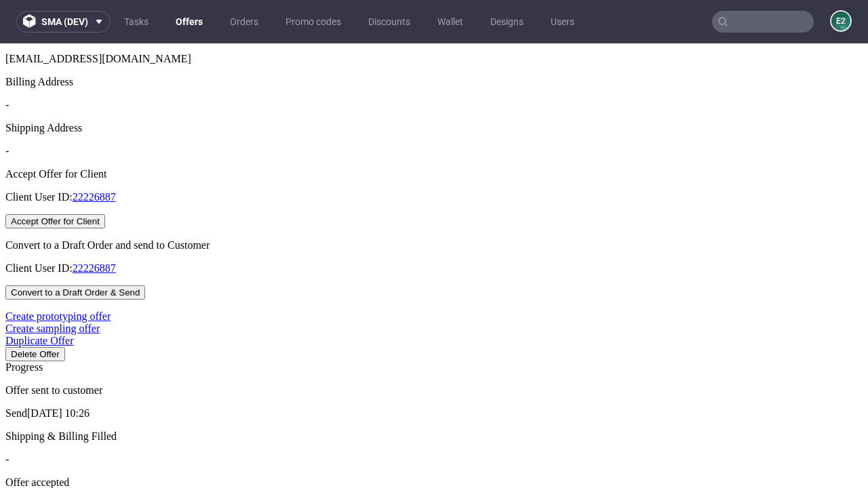  Describe the element at coordinates (434, 131) in the screenshot. I see `div: Accept Offer for Client` at that location.